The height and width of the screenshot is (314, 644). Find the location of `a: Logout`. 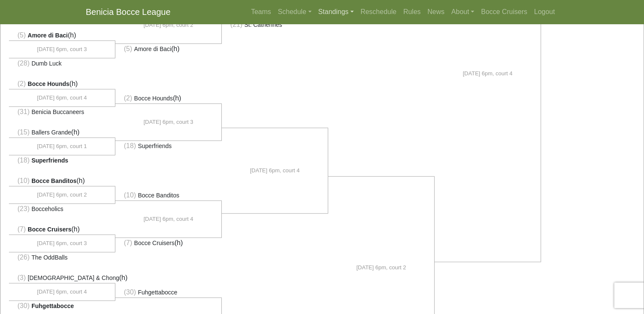

a: Logout is located at coordinates (544, 12).